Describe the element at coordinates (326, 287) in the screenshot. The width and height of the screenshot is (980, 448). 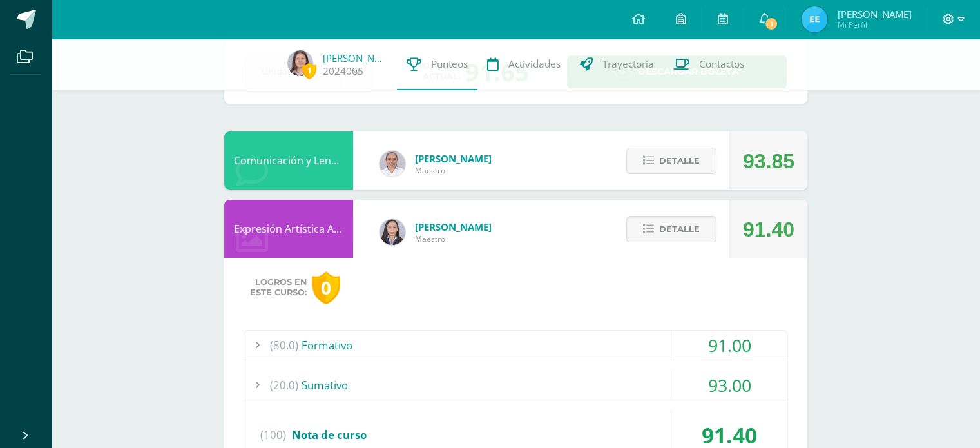
I see `div: 0` at that location.